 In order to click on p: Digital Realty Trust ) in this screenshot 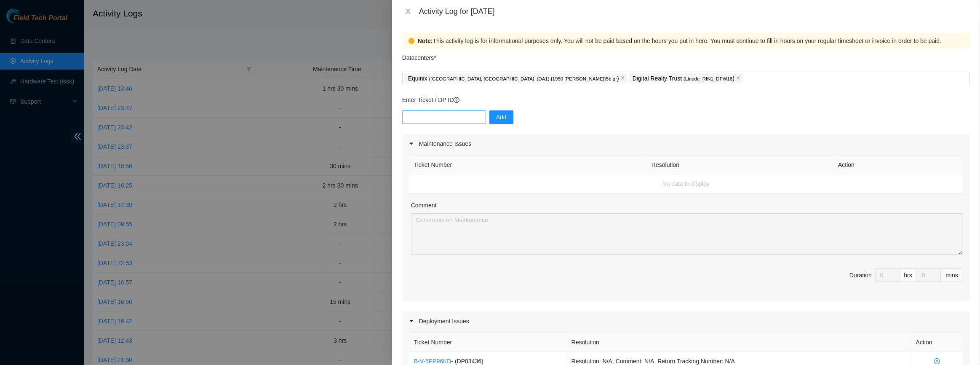, I will do `click(683, 79)`.